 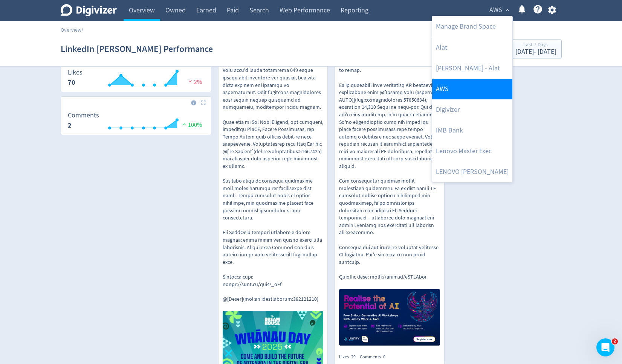 What do you see at coordinates (472, 110) in the screenshot?
I see `a: Digivizer` at bounding box center [472, 110].